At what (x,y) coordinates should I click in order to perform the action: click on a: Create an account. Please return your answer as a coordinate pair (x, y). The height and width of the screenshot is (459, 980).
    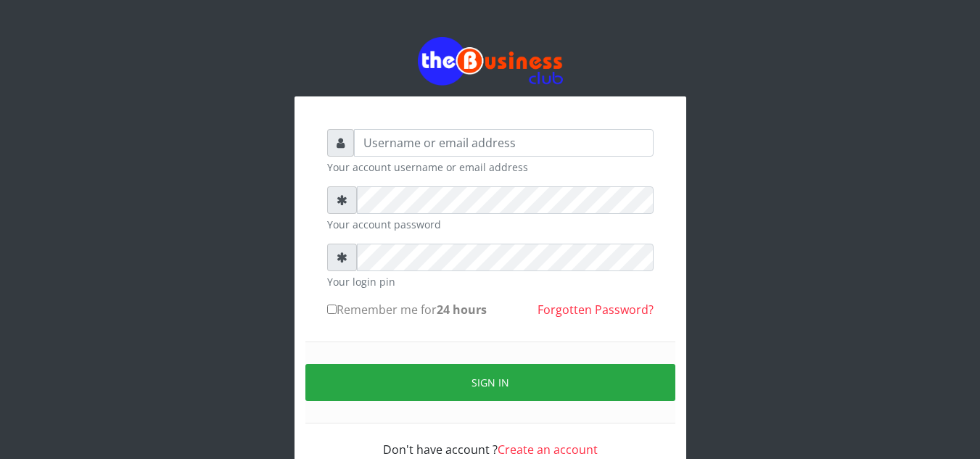
    Looking at the image, I should click on (548, 450).